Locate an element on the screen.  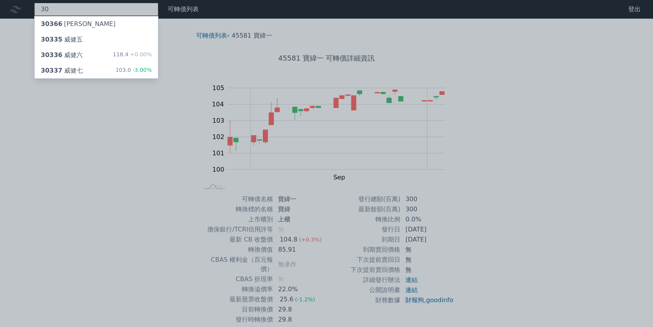
a: 30336威健六 118.4+0.00% is located at coordinates (96, 55).